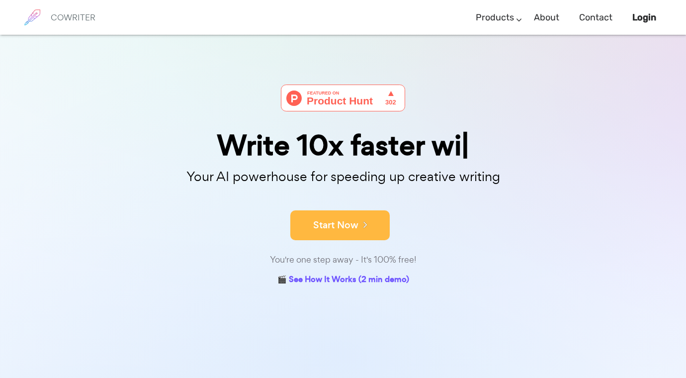 Image resolution: width=686 pixels, height=378 pixels. What do you see at coordinates (343, 177) in the screenshot?
I see `p: Your AI powerhouse for speeding up creative writing` at bounding box center [343, 177].